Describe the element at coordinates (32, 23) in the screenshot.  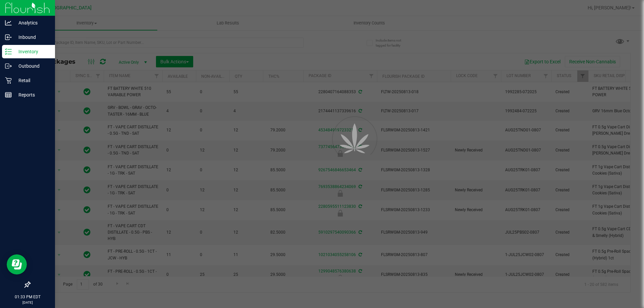
I see `p: Analytics` at that location.